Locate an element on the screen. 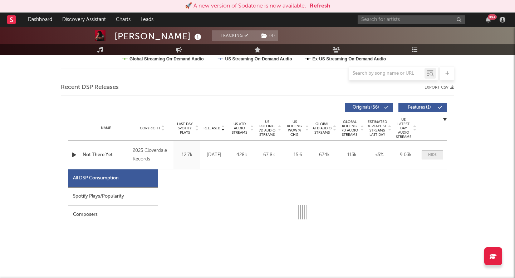 The height and width of the screenshot is (278, 515). div: Spotify Plays/Popularity is located at coordinates (113, 197).